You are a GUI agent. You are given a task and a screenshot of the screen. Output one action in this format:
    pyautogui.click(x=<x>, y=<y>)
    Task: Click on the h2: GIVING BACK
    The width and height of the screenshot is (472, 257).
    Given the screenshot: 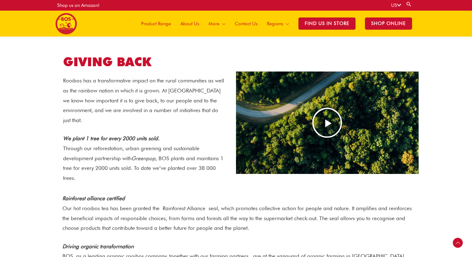 What is the action you would take?
    pyautogui.click(x=145, y=62)
    